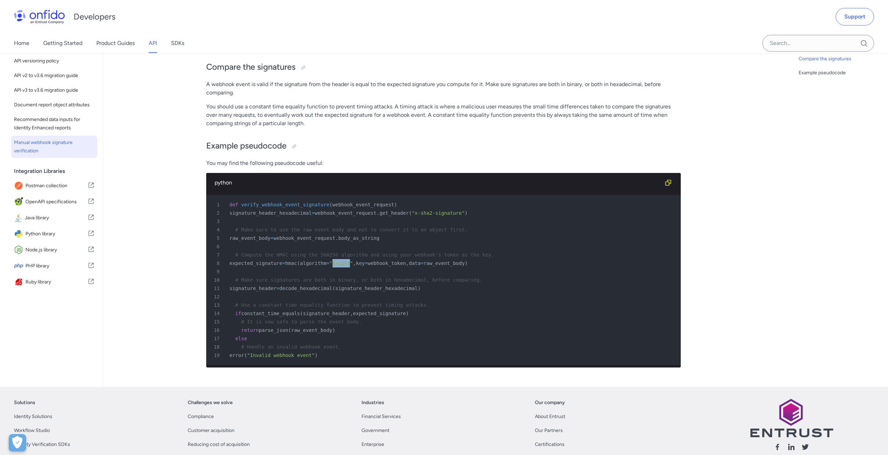 This screenshot has width=888, height=455. I want to click on span: data, so click(415, 263).